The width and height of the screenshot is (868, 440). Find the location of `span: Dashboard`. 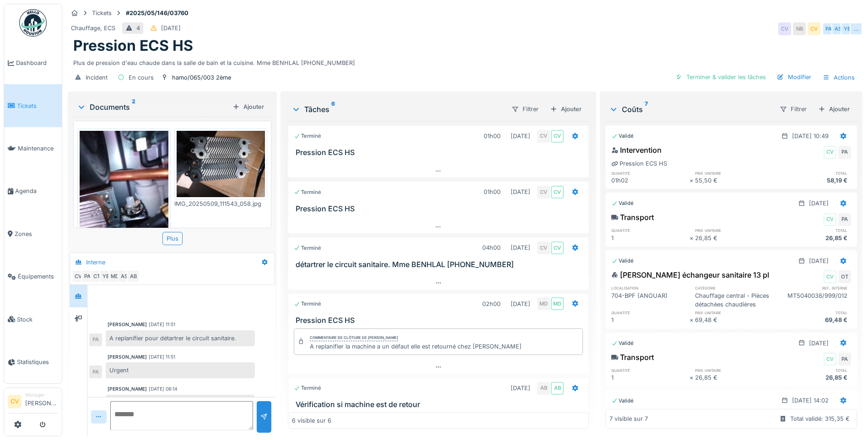

span: Dashboard is located at coordinates (37, 63).